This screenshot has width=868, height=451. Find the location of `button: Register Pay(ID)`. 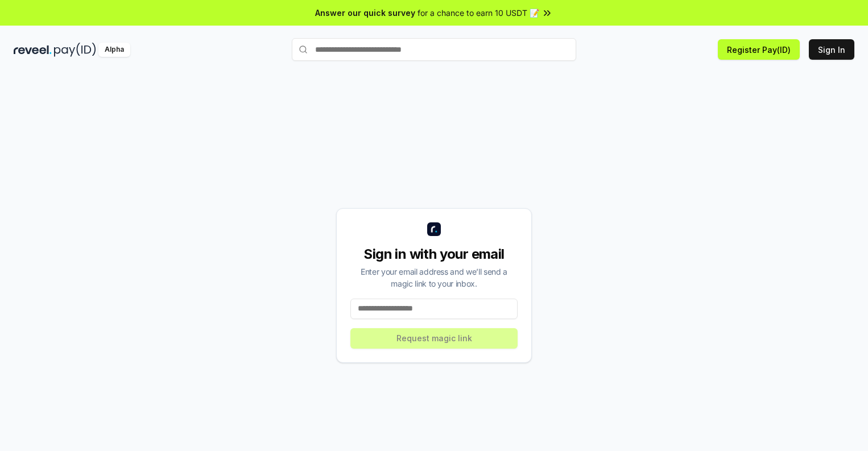

button: Register Pay(ID) is located at coordinates (759, 49).